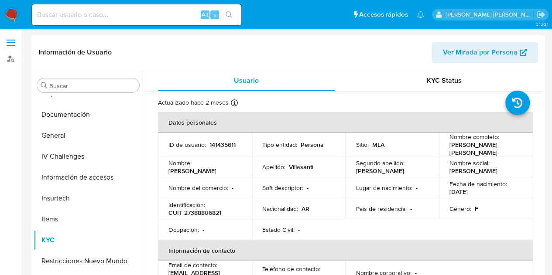 The image size is (552, 275). I want to click on button: Información de accesos, so click(88, 178).